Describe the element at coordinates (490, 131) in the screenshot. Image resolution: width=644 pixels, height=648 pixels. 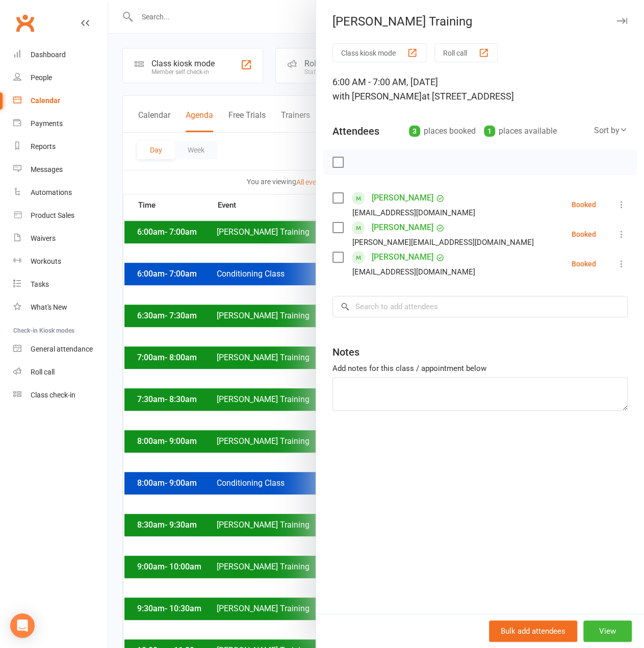
I see `div: 1` at that location.